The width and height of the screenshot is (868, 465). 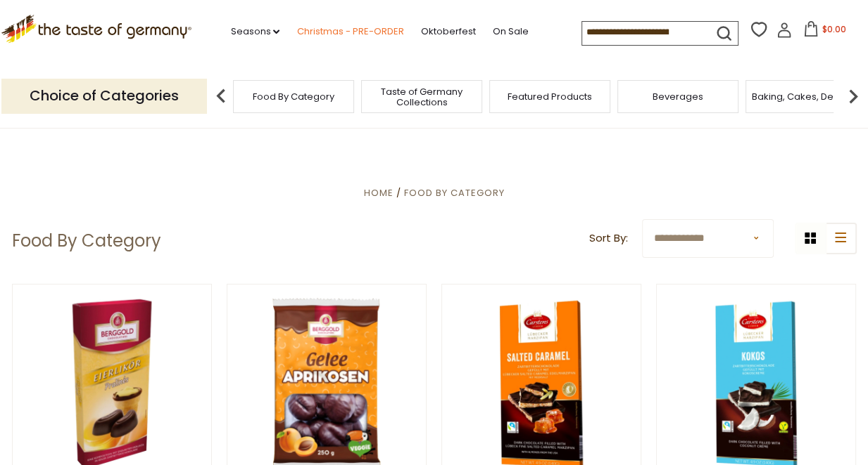 What do you see at coordinates (350, 31) in the screenshot?
I see `a: Christmas - PRE-ORDER` at bounding box center [350, 31].